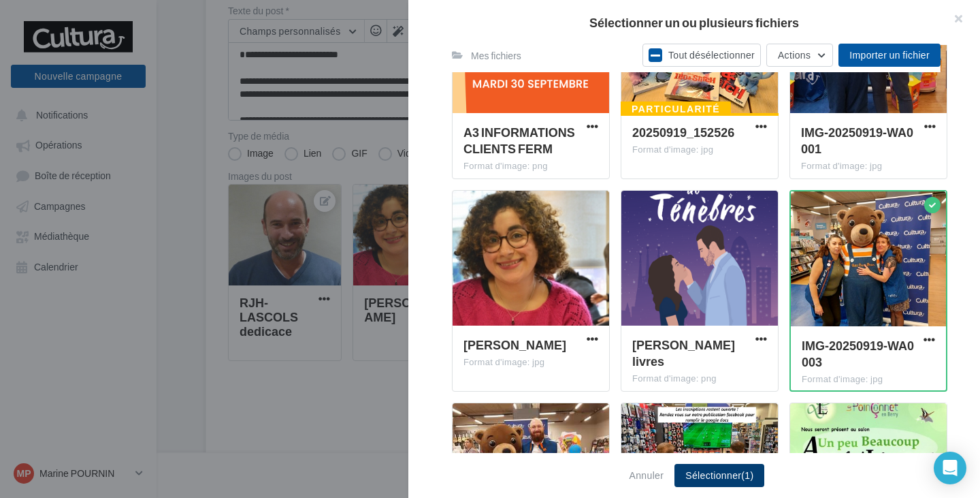  What do you see at coordinates (647, 476) in the screenshot?
I see `button: Annuler` at bounding box center [647, 476].